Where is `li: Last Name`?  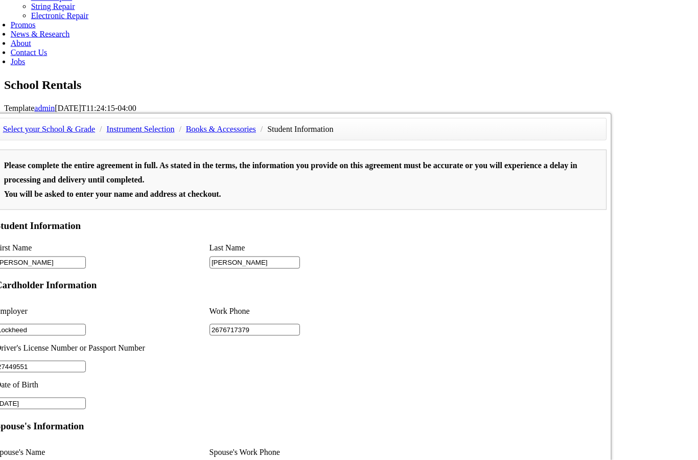
li: Last Name is located at coordinates (316, 248).